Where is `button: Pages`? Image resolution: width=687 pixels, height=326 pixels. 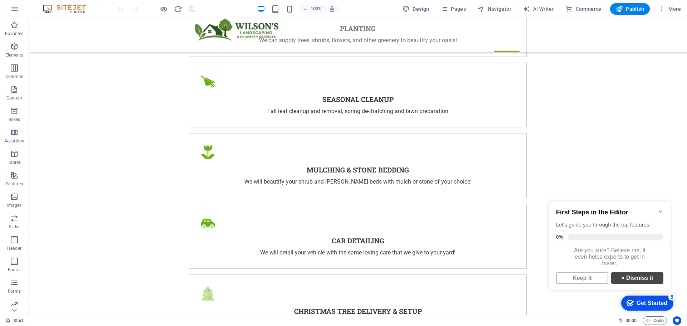 button: Pages is located at coordinates (453, 9).